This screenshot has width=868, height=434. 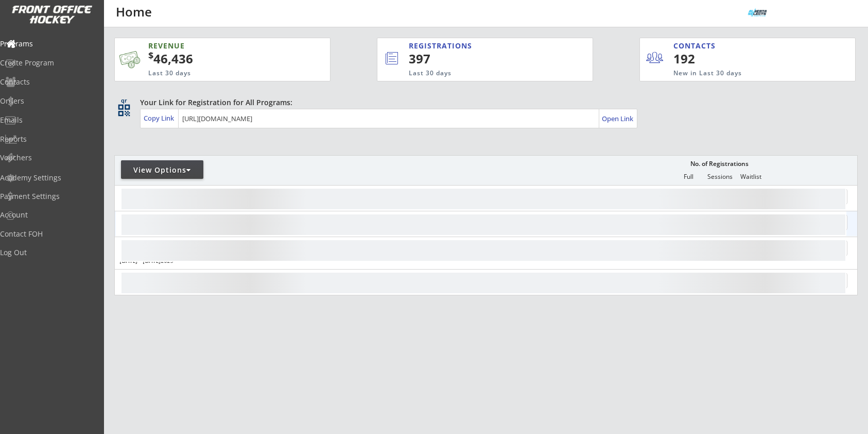 I want to click on div: 192, so click(x=705, y=59).